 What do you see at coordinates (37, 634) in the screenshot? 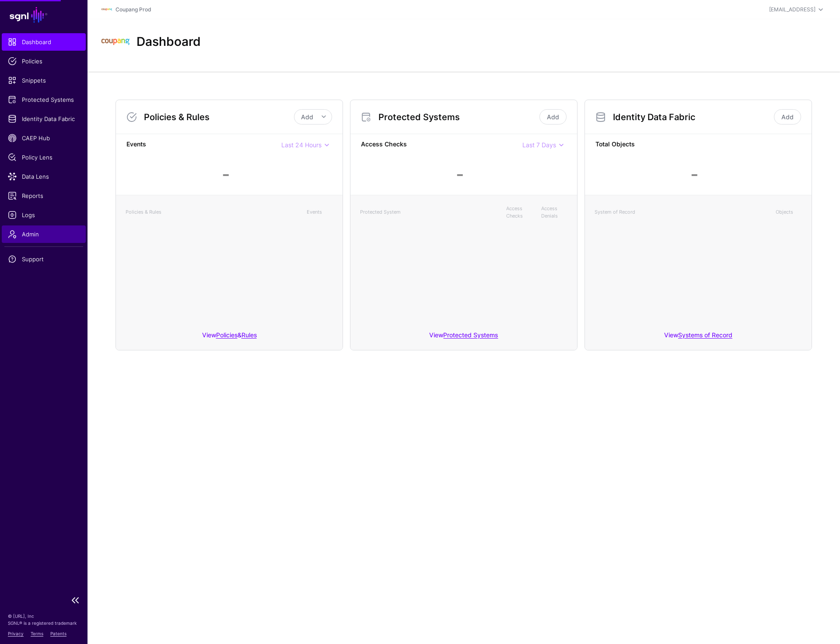
I see `a: Terms` at bounding box center [37, 634].